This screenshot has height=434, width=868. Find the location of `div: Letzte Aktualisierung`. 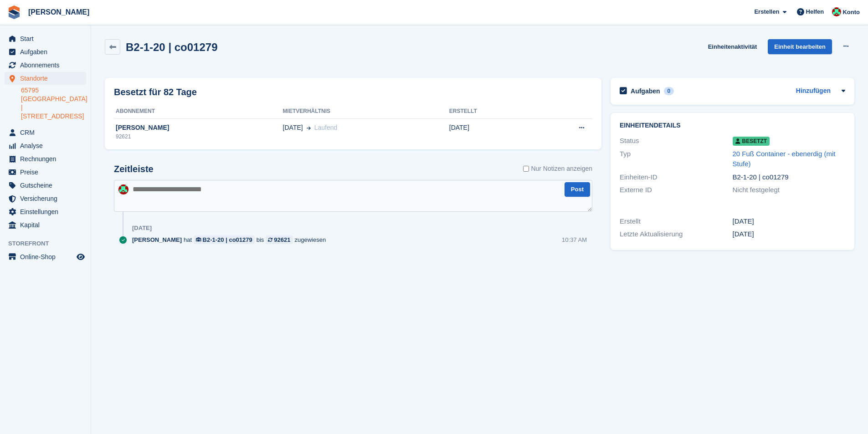

div: Letzte Aktualisierung is located at coordinates (675, 234).